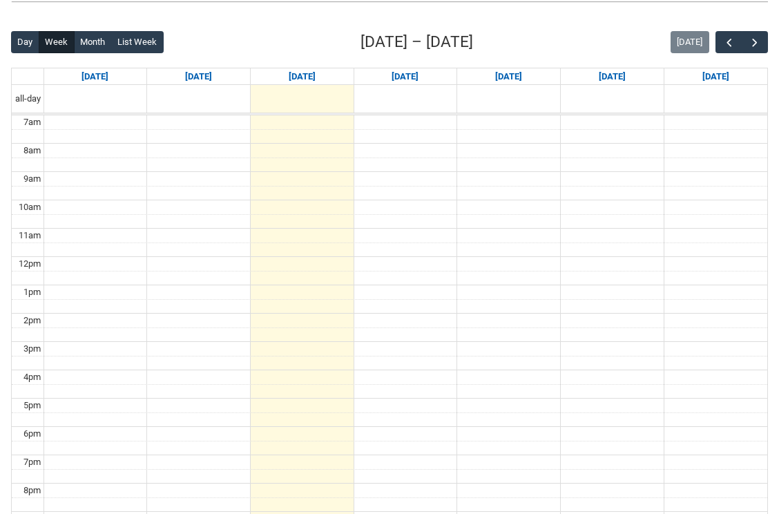 This screenshot has height=514, width=779. What do you see at coordinates (729, 42) in the screenshot?
I see `button: Previous Week` at bounding box center [729, 42].